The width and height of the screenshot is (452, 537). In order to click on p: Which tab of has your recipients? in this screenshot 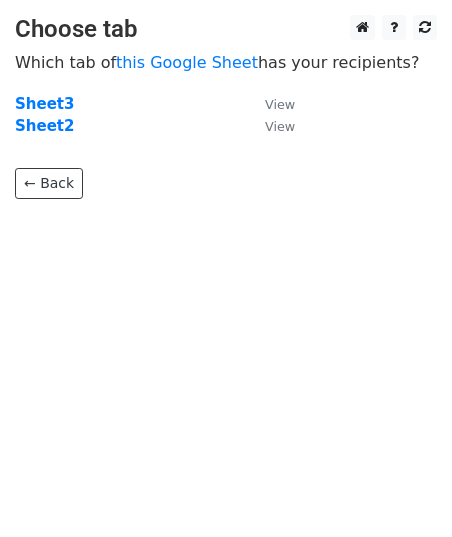, I will do `click(226, 62)`.